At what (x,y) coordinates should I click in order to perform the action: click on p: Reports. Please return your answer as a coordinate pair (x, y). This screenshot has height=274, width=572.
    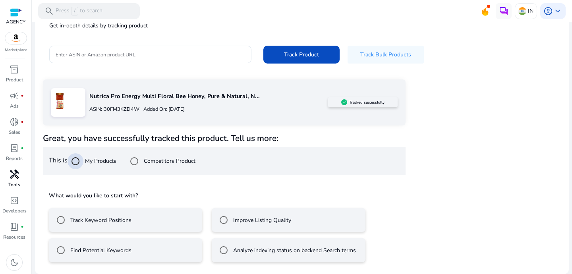
    Looking at the image, I should click on (14, 158).